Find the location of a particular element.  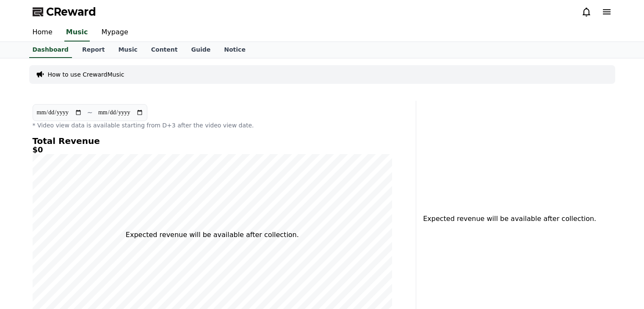

a: CReward is located at coordinates (64, 12).